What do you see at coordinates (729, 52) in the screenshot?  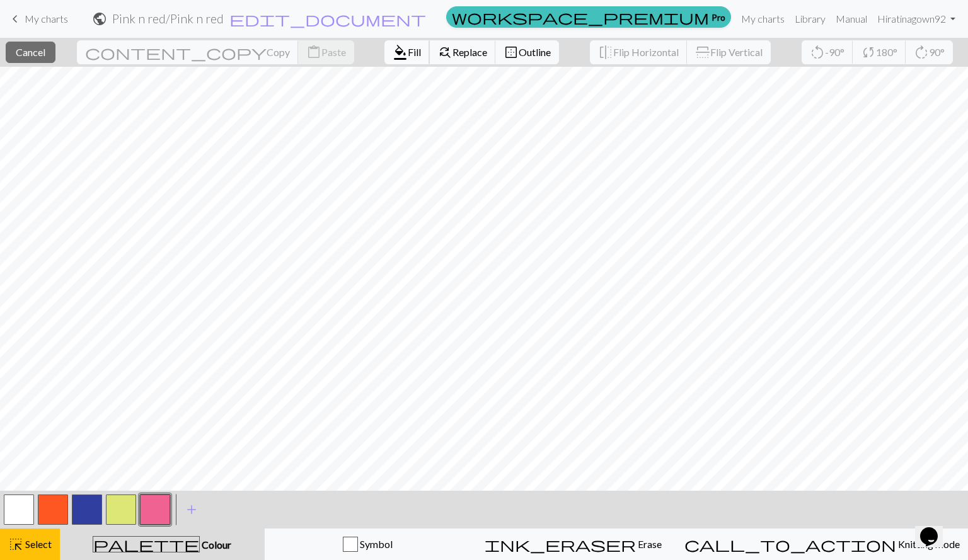 I see `button: Flip Vertical` at bounding box center [729, 52].